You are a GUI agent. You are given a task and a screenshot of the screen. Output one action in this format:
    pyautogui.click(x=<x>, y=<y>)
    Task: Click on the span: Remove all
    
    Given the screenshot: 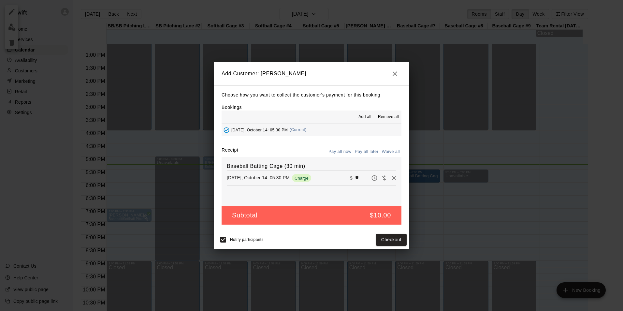 What is the action you would take?
    pyautogui.click(x=388, y=117)
    